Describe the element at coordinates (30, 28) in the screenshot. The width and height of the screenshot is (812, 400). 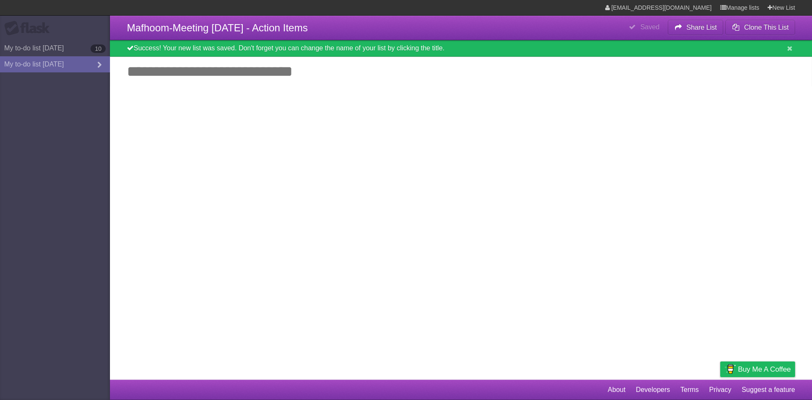
I see `div: Flask` at that location.